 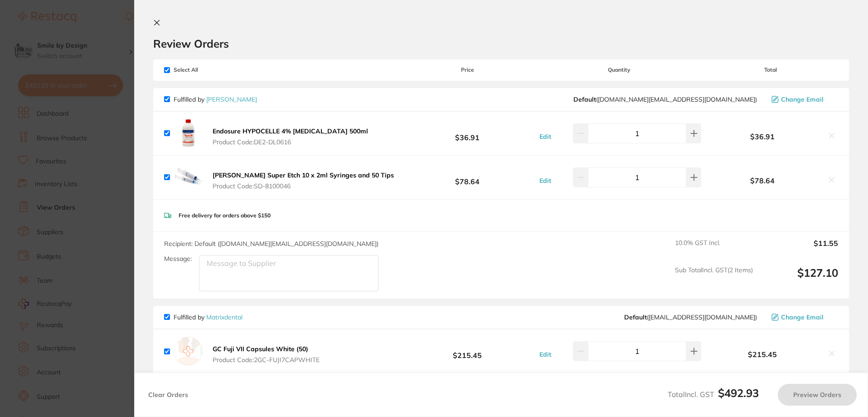 What do you see at coordinates (817, 394) in the screenshot?
I see `button: Preview Orders` at bounding box center [817, 394].